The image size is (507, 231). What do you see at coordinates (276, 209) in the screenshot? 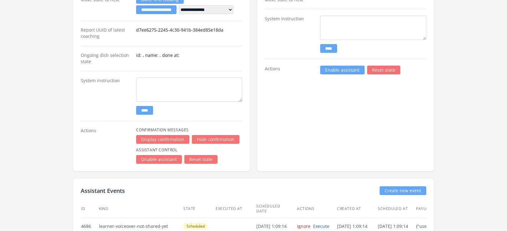
I see `th: Scheduled date` at bounding box center [276, 209].